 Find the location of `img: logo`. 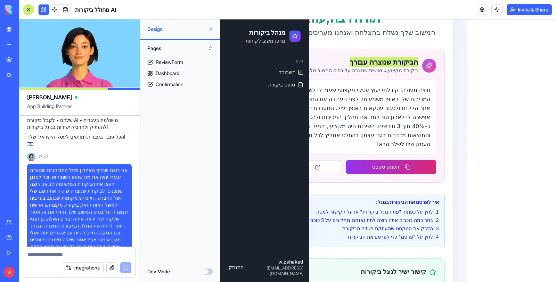

img: logo is located at coordinates (26, 10).